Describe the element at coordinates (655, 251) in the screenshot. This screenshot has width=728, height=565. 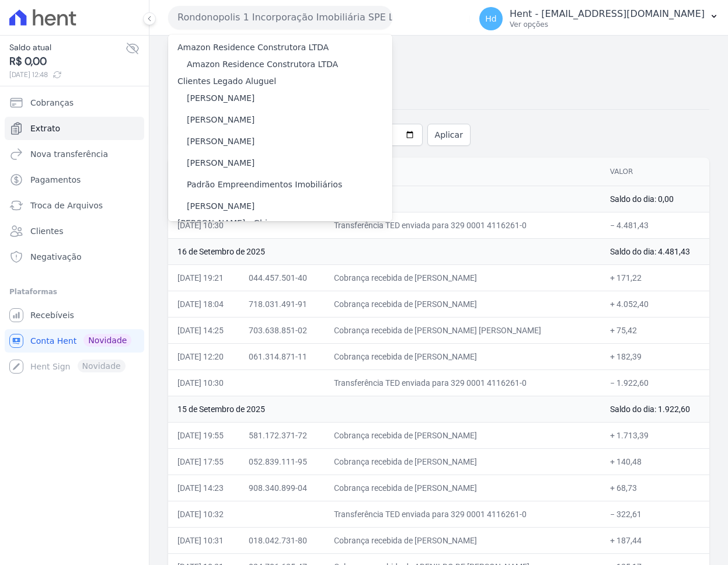
I see `td: Saldo do dia: 4.481,43` at that location.